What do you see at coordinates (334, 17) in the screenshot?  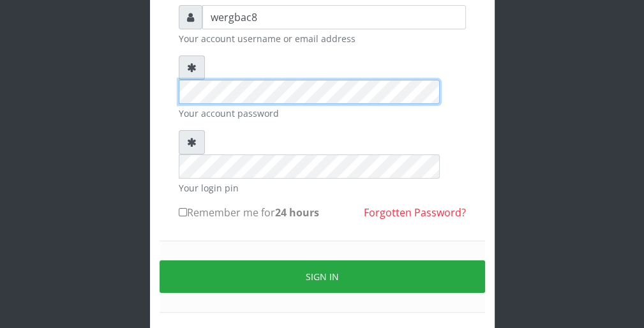 I see `input: Username or email address` at bounding box center [334, 17].